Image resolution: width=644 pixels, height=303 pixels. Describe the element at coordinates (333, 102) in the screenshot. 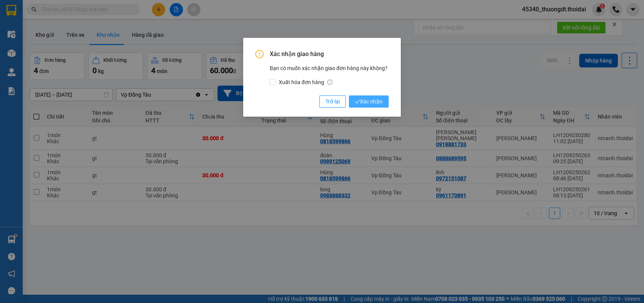

I see `span: Trở lại` at that location.